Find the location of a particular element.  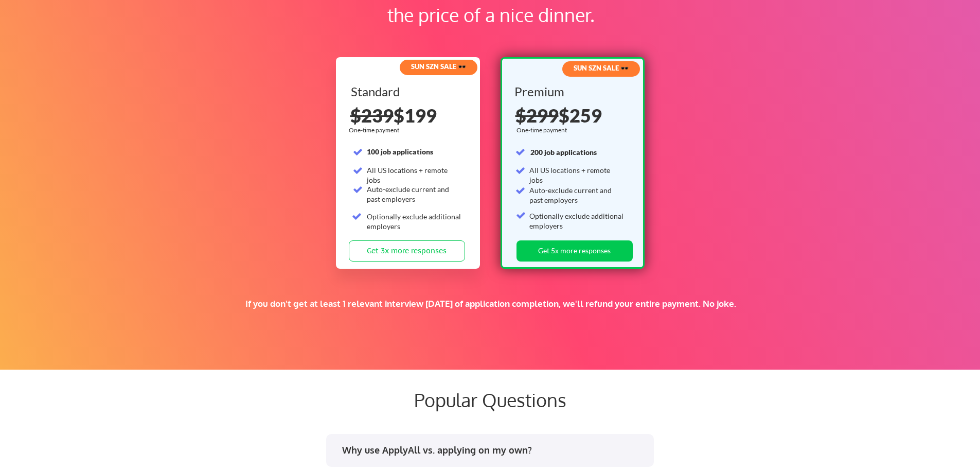

div: One-time payment is located at coordinates (375, 130).